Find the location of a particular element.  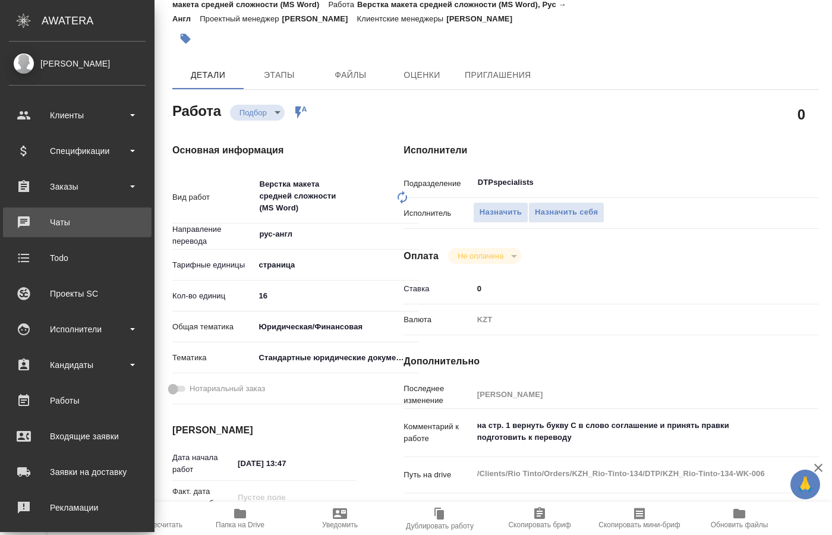

span: Дублировать работу is located at coordinates (440, 526).